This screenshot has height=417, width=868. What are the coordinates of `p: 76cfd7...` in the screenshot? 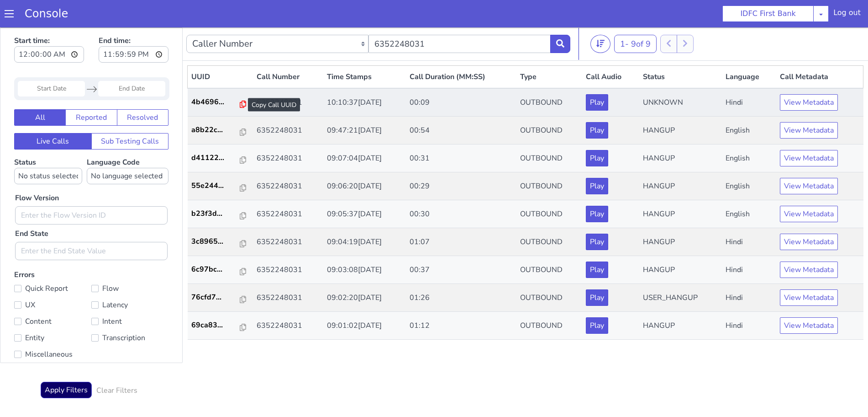 It's located at (216, 270).